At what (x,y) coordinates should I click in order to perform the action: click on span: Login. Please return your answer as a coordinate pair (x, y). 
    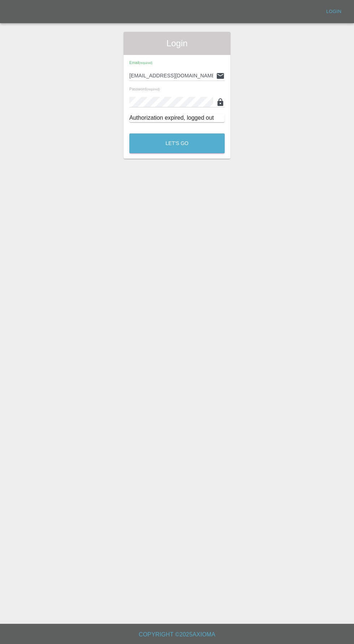
    Looking at the image, I should click on (177, 43).